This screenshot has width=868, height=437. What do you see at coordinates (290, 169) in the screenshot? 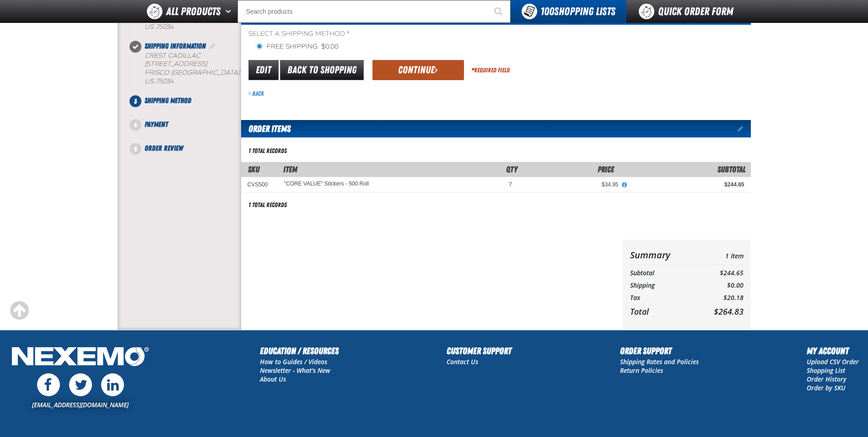
I see `span: Item` at bounding box center [290, 169].